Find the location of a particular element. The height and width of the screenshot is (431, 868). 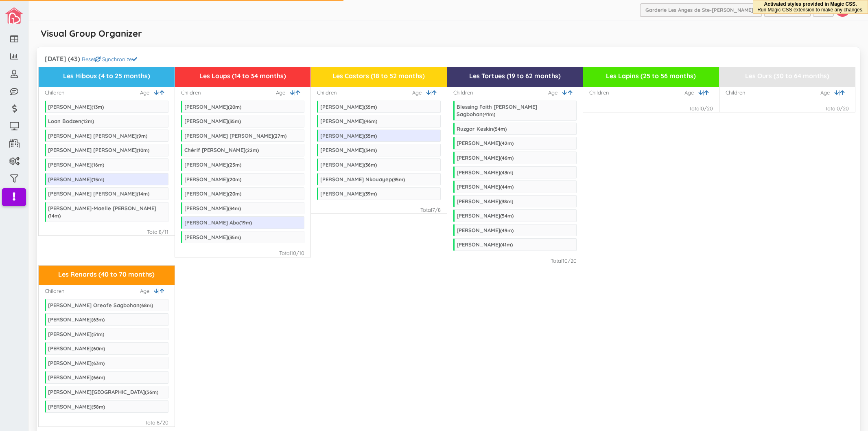

span: 13 is located at coordinates (95, 107).